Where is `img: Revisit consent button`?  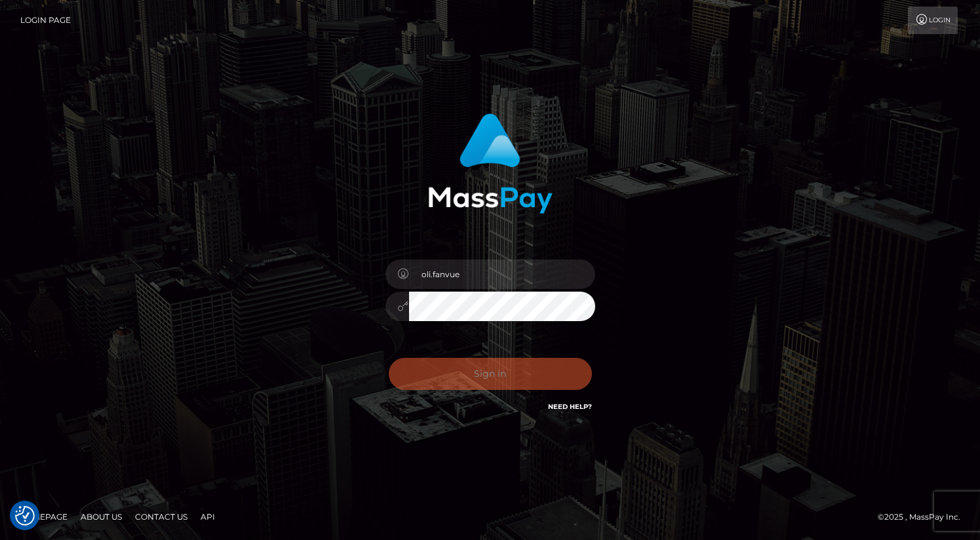
img: Revisit consent button is located at coordinates (25, 516).